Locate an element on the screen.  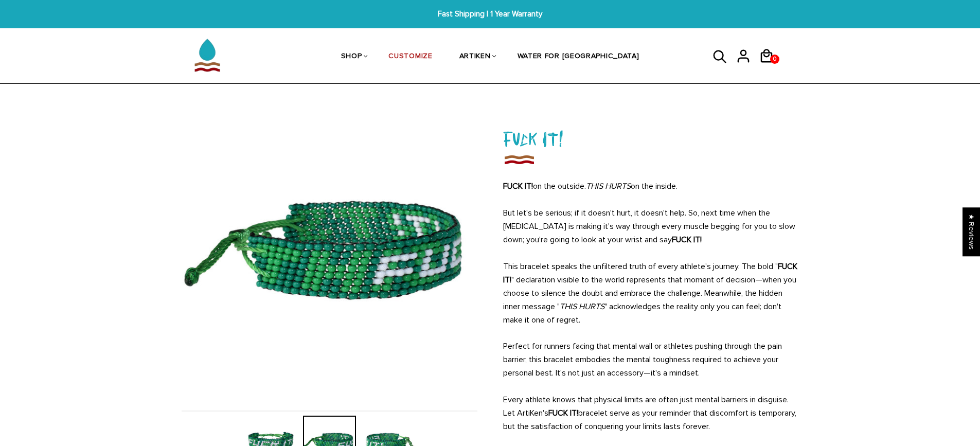
p: Every athlete knows that physical limits are often just mental barriers in disguise. Let ArtiKen'... is located at coordinates (651, 413).